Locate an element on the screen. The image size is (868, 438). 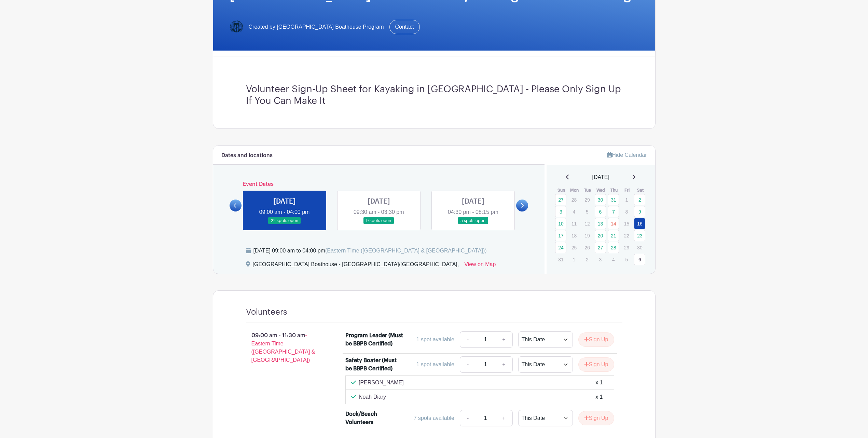
a: 9 is located at coordinates (640, 212).